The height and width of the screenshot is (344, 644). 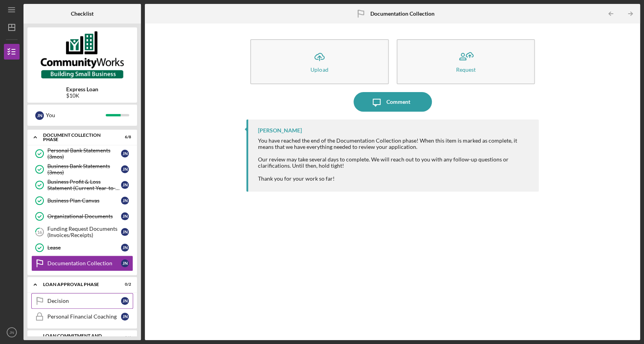 I want to click on div: Organizational Documents, so click(x=84, y=216).